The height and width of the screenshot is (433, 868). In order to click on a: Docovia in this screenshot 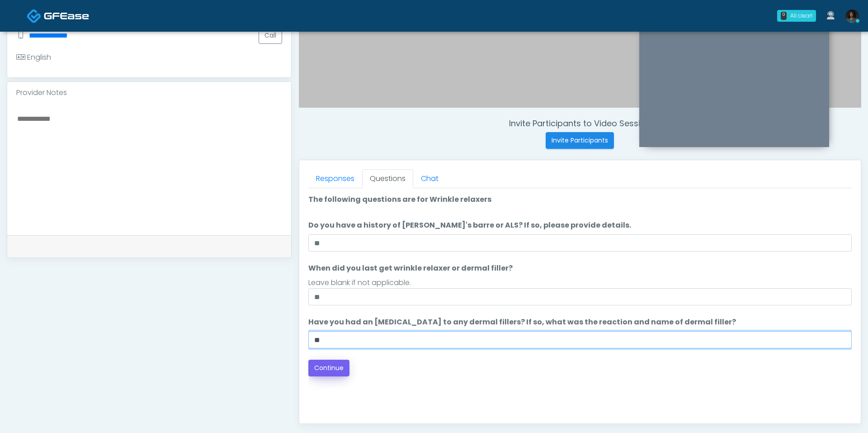, I will do `click(58, 15)`.